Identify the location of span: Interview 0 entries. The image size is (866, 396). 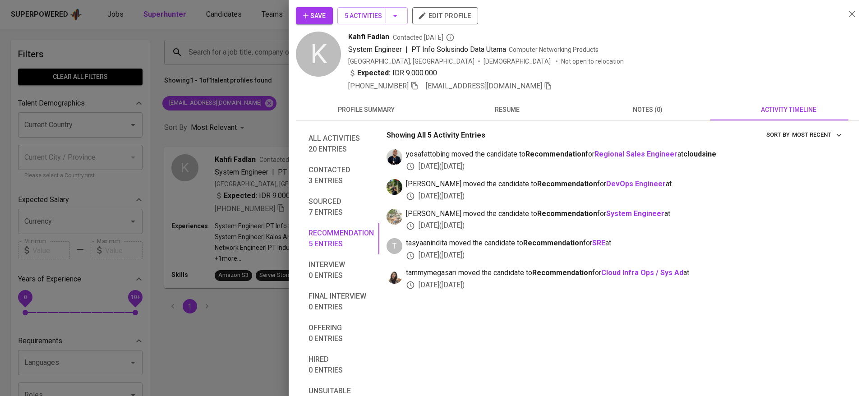
(341, 270).